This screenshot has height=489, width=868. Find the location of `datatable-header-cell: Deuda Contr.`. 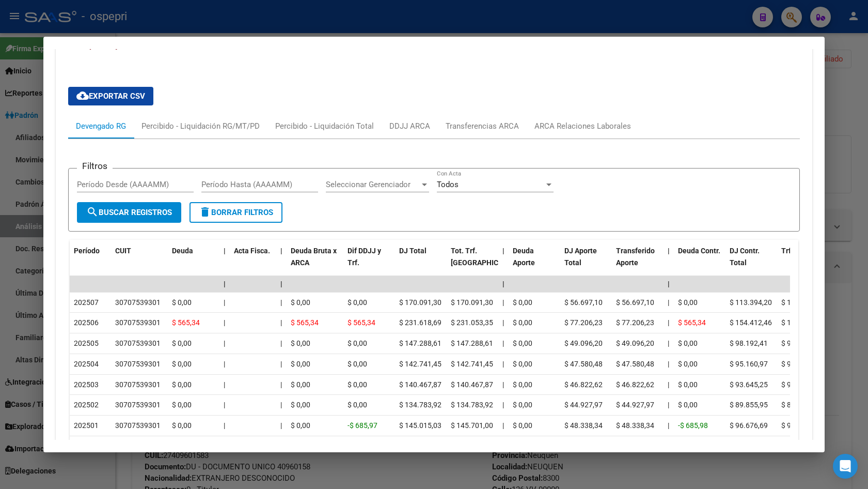

datatable-header-cell: Deuda Contr. is located at coordinates (700, 262).